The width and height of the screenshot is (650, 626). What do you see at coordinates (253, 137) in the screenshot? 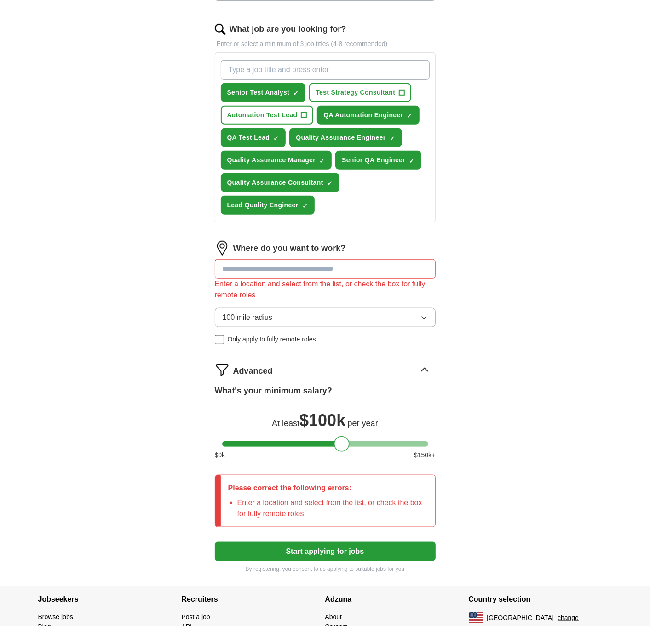
I see `button: QA Test Lead✓` at bounding box center [253, 137].